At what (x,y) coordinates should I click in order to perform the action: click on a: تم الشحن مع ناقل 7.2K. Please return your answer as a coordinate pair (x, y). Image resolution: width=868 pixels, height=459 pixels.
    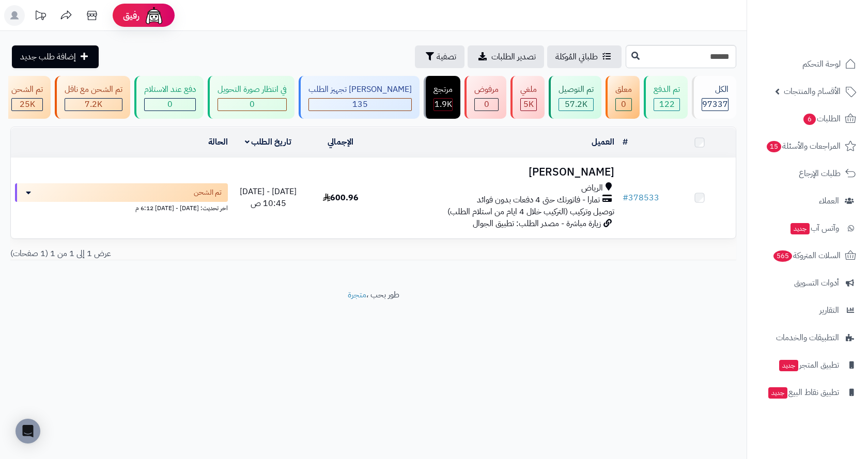
    Looking at the image, I should click on (93, 97).